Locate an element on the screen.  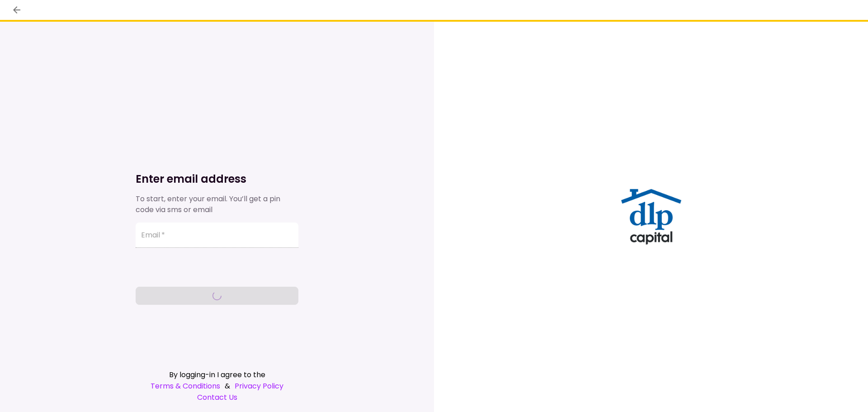
h1: Enter email address is located at coordinates (217, 179).